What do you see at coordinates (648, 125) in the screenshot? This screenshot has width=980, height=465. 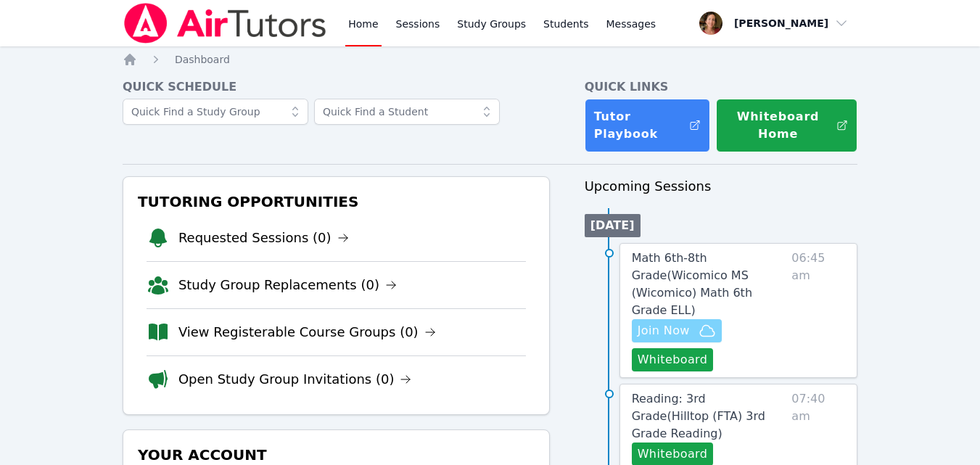 I see `a: Tutor Playbook` at bounding box center [648, 125].